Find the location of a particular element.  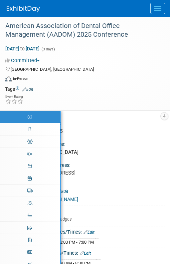

button: Committed is located at coordinates (24, 60).